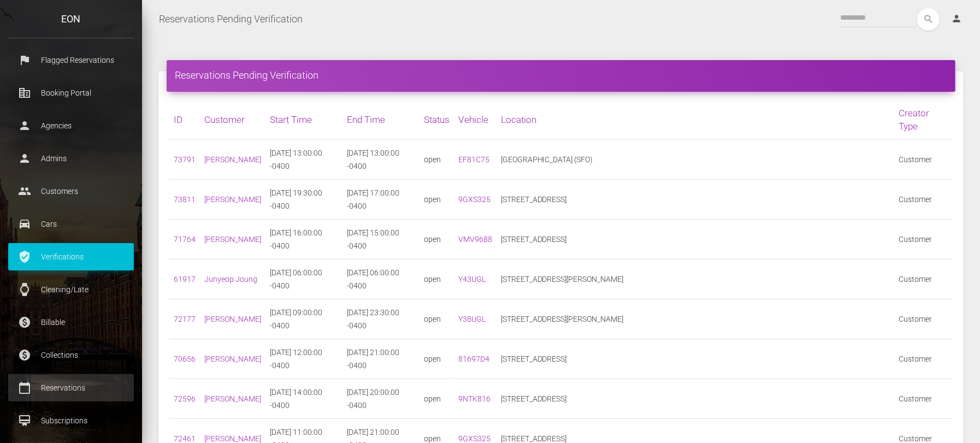 The image size is (980, 443). I want to click on a: drive_eta Cars, so click(71, 224).